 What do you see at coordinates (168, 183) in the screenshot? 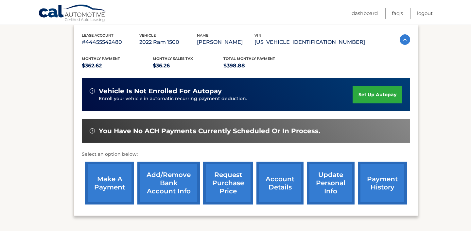
I see `a: Add/Remove bank account info` at bounding box center [168, 183].